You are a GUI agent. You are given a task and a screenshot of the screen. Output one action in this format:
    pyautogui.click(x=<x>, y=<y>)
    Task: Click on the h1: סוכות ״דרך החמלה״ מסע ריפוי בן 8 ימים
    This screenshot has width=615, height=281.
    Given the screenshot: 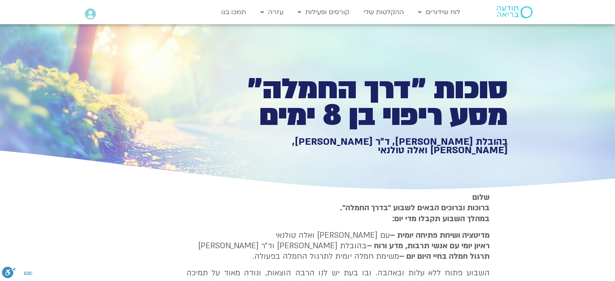 What is the action you would take?
    pyautogui.click(x=367, y=102)
    